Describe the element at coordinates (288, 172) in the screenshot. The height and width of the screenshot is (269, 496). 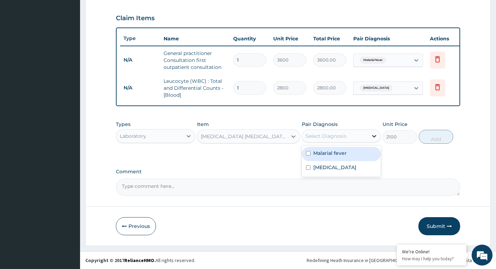
I see `label: Comment` at that location.